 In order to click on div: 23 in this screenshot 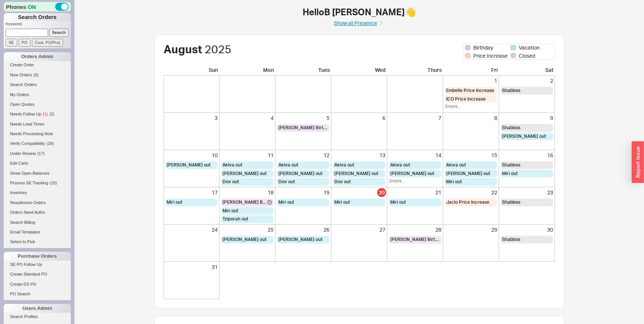, I will do `click(527, 192)`.